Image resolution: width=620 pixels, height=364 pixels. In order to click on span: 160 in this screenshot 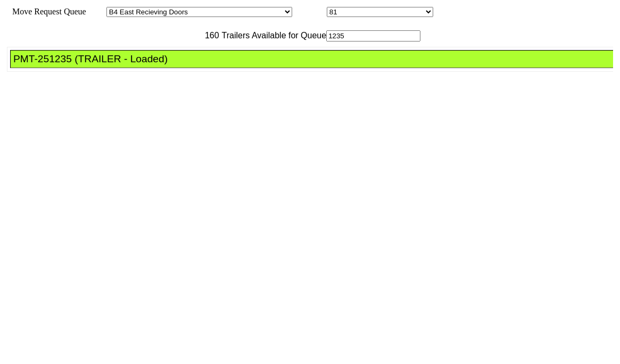, I will do `click(210, 35)`.